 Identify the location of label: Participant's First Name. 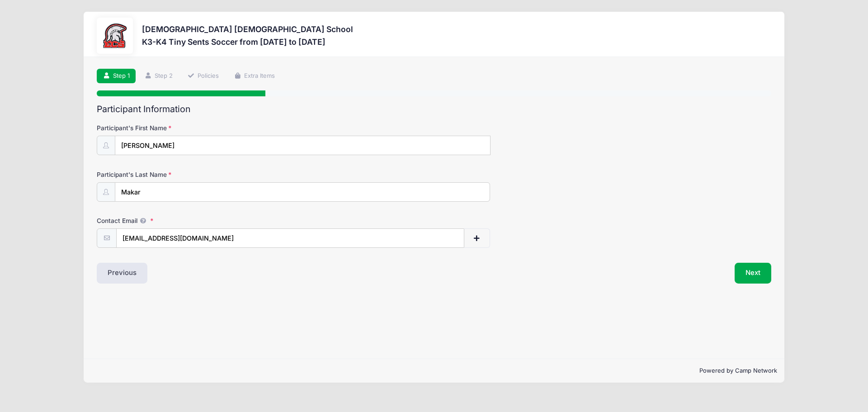
(209, 128).